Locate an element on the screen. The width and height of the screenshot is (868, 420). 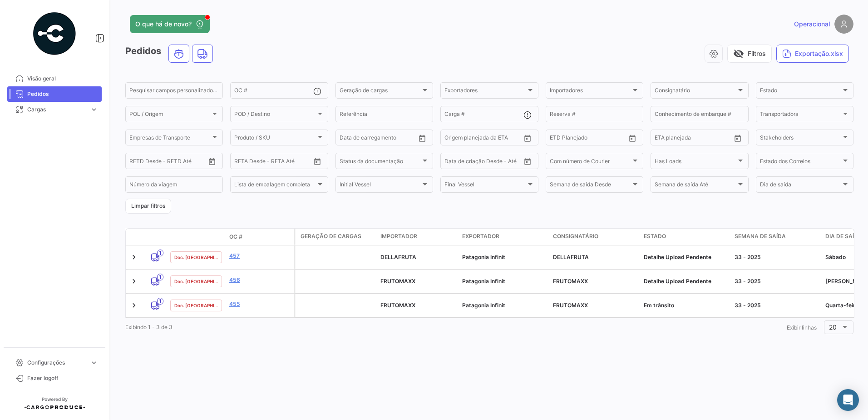
span: Status da documentação is located at coordinates (380, 162).